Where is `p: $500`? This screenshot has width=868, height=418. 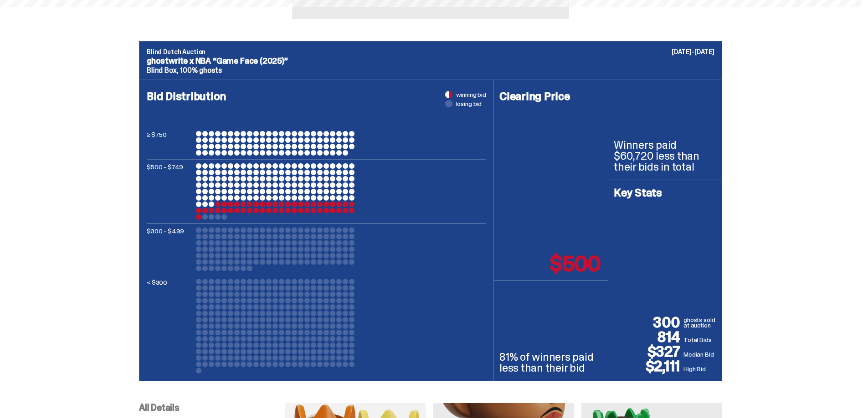 p: $500 is located at coordinates (575, 264).